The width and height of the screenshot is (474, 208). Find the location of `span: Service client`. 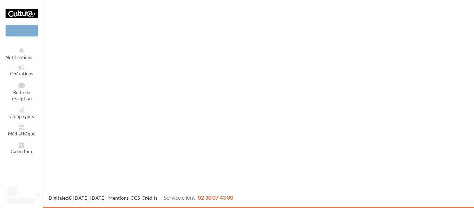

span: Service client is located at coordinates (180, 197).